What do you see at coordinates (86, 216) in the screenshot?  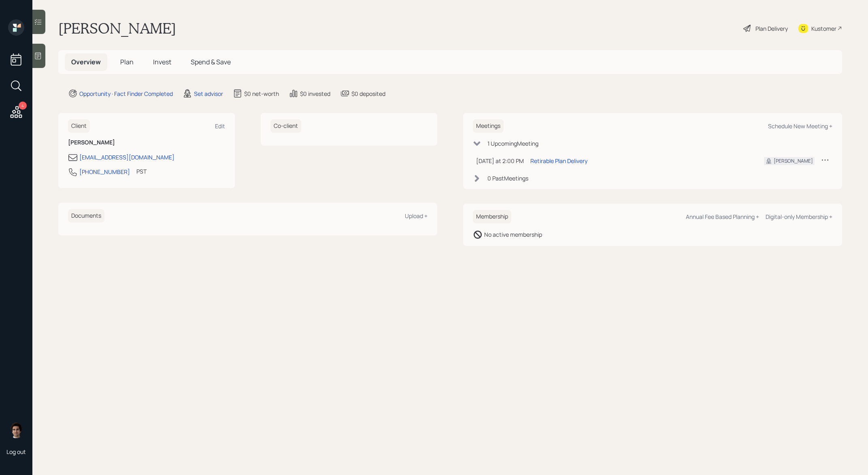 I see `h6: Documents` at bounding box center [86, 216].